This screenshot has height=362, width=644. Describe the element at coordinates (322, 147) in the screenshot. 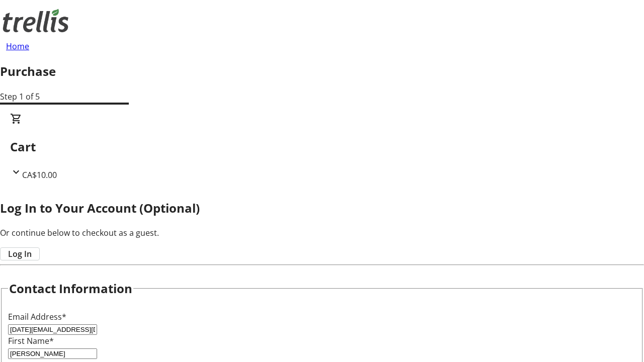

I see `div: CartCA$10.00` at that location.